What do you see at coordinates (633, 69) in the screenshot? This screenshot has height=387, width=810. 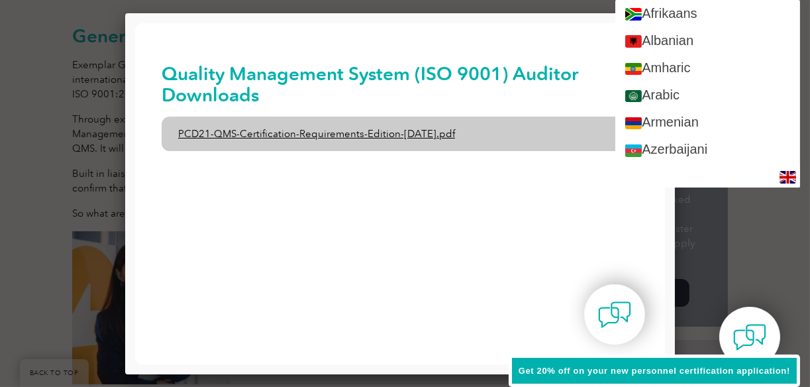 I see `img: am` at bounding box center [633, 69].